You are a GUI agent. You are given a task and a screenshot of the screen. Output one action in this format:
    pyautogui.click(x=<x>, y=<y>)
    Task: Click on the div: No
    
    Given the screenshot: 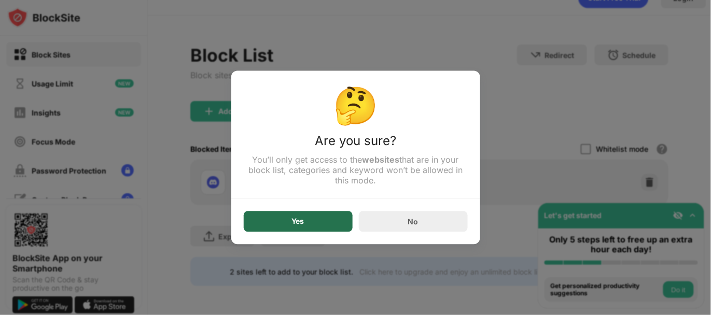 What is the action you would take?
    pyautogui.click(x=413, y=221)
    